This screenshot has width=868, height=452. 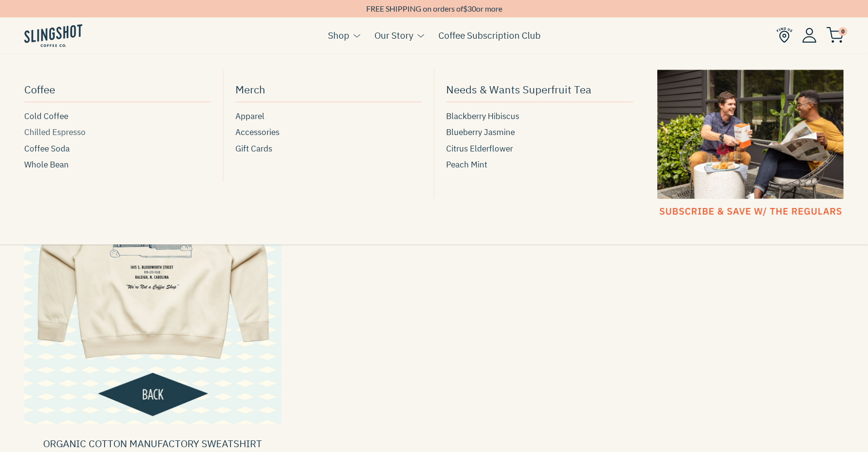 I want to click on span: Gift Cards, so click(x=254, y=149).